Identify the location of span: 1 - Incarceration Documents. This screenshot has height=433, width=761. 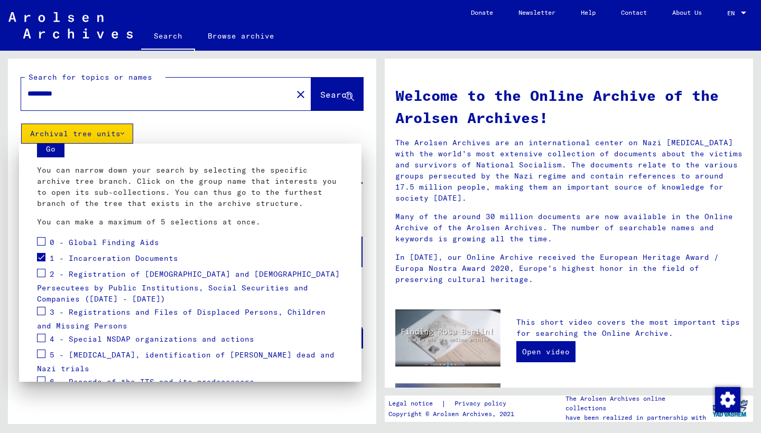
(114, 258).